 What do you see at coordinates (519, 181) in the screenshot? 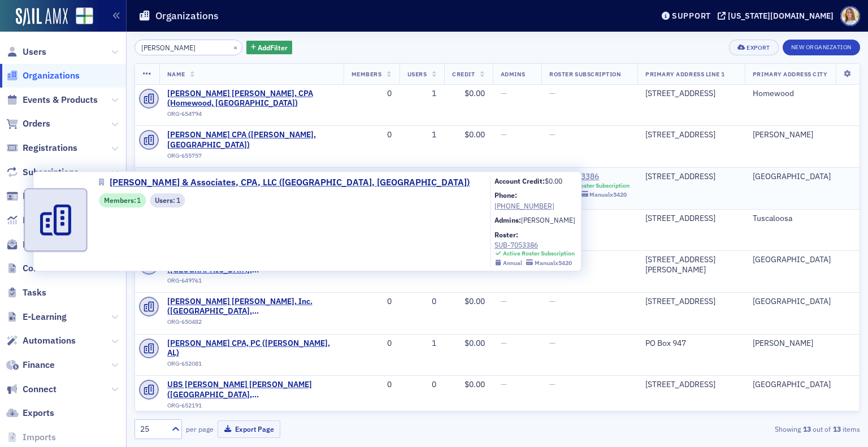
I see `b: Account Credit:` at bounding box center [519, 181].